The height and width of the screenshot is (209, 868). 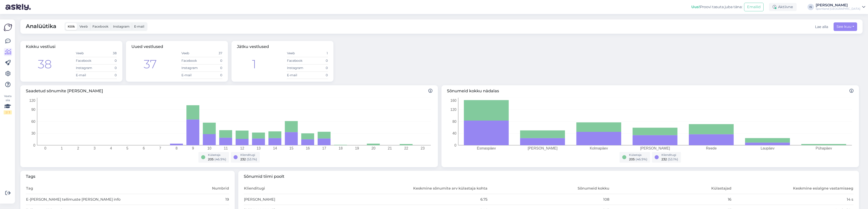 What do you see at coordinates (671, 189) in the screenshot?
I see `th: Külastajad` at bounding box center [671, 189].